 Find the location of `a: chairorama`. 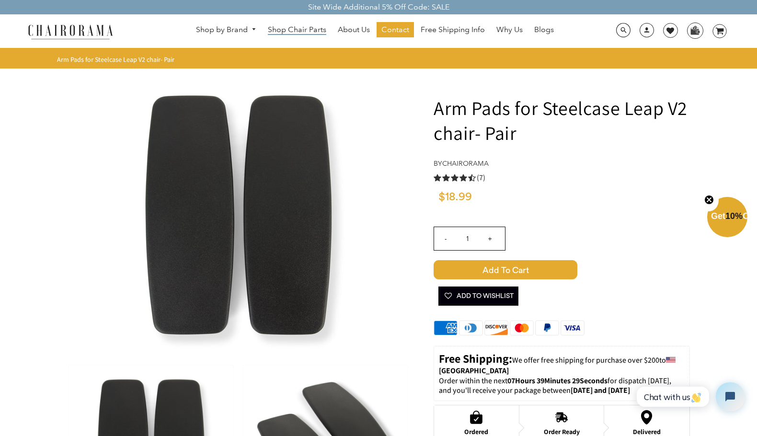

a: chairorama is located at coordinates (465, 163).